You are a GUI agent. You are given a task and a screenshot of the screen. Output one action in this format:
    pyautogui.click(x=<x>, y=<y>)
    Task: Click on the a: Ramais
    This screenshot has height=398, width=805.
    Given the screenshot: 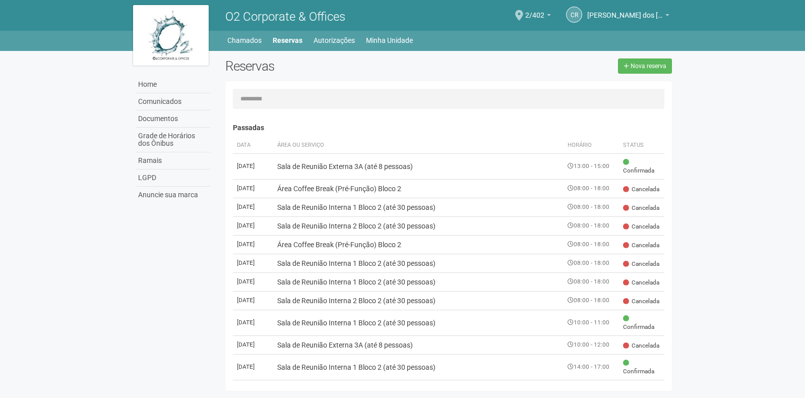 What is the action you would take?
    pyautogui.click(x=173, y=161)
    